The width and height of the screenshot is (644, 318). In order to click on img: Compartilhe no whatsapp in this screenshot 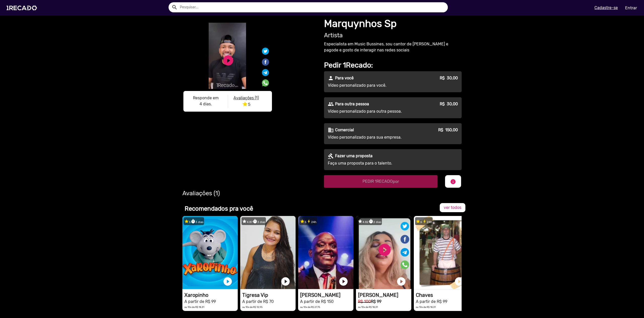, I will do `click(265, 83)`.